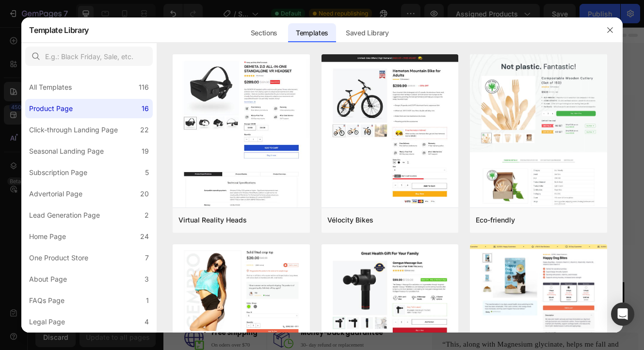 The height and width of the screenshot is (350, 644). Describe the element at coordinates (56, 194) in the screenshot. I see `div: Advertorial Page` at that location.